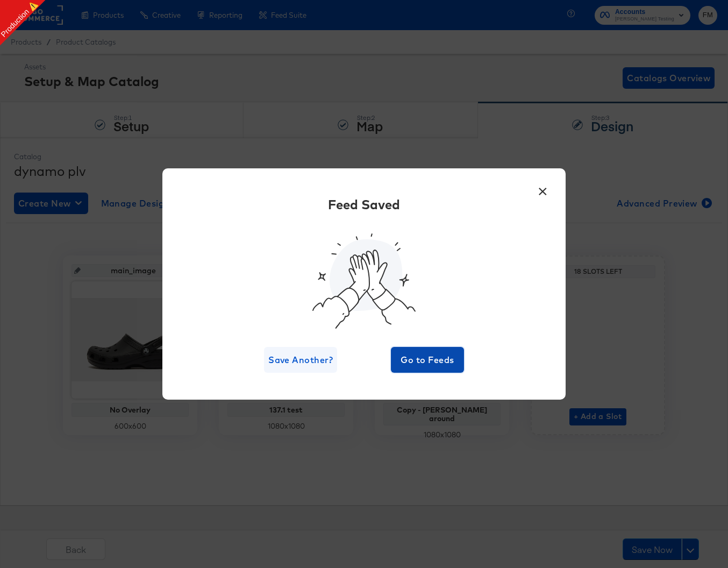  I want to click on button: Go to Feeds, so click(427, 360).